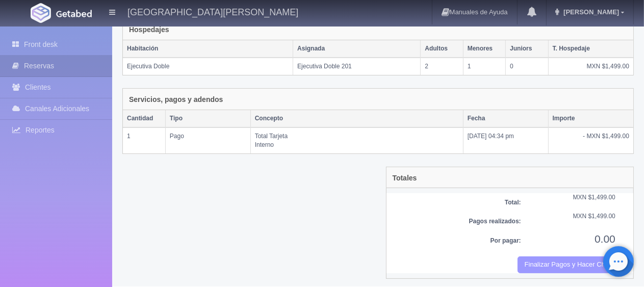 This screenshot has width=644, height=287. Describe the element at coordinates (514, 202) in the screenshot. I see `b: Total:` at that location.